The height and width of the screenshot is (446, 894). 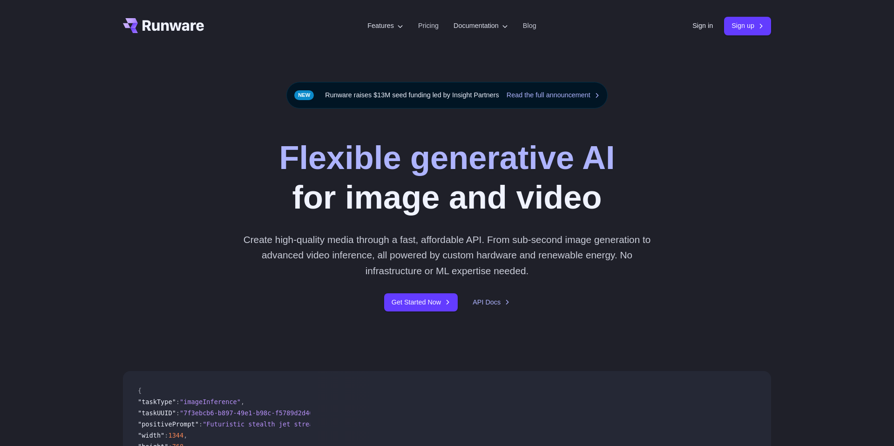 What do you see at coordinates (447, 95) in the screenshot?
I see `div: Runware raises $13M seed funding led by Insight Partners` at bounding box center [447, 95].